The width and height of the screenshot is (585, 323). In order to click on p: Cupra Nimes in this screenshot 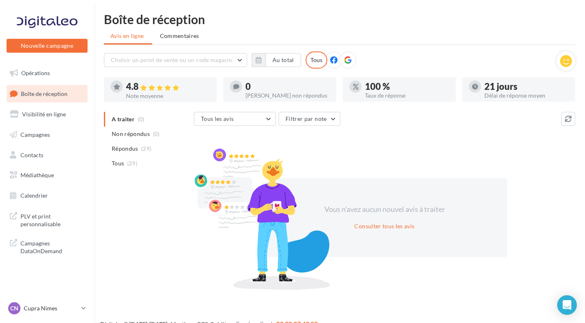, I will do `click(51, 309)`.